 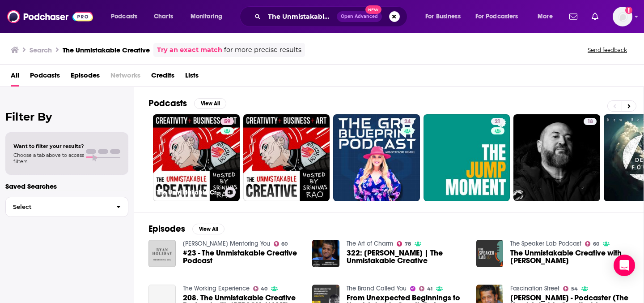 I want to click on a: Ryan Holiday Mentoring You, so click(x=226, y=243).